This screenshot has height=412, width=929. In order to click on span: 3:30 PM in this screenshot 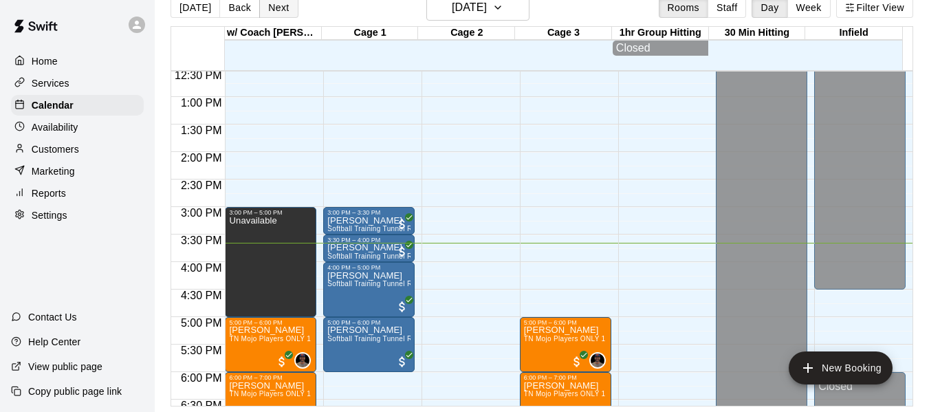, I will do `click(201, 240)`.